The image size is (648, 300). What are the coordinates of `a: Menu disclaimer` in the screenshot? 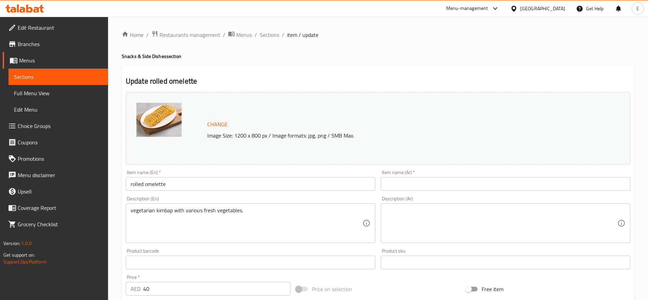 It's located at (55, 175).